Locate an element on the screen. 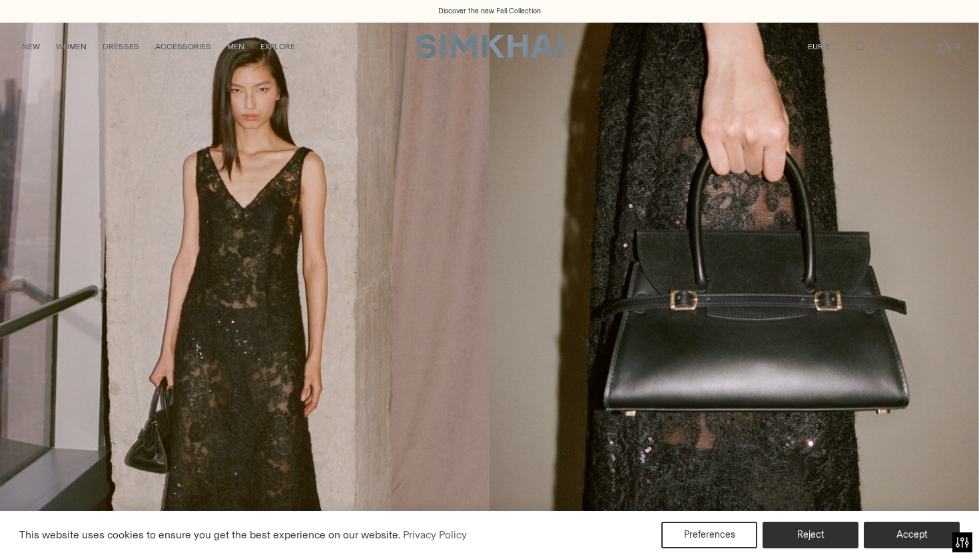 The width and height of the screenshot is (979, 559). span: 0 is located at coordinates (957, 46).